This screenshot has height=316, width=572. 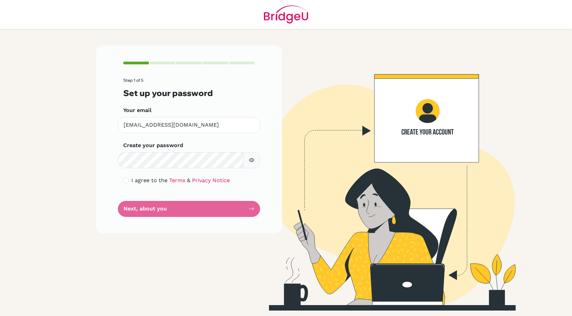 I want to click on h3: Set up your password, so click(x=189, y=93).